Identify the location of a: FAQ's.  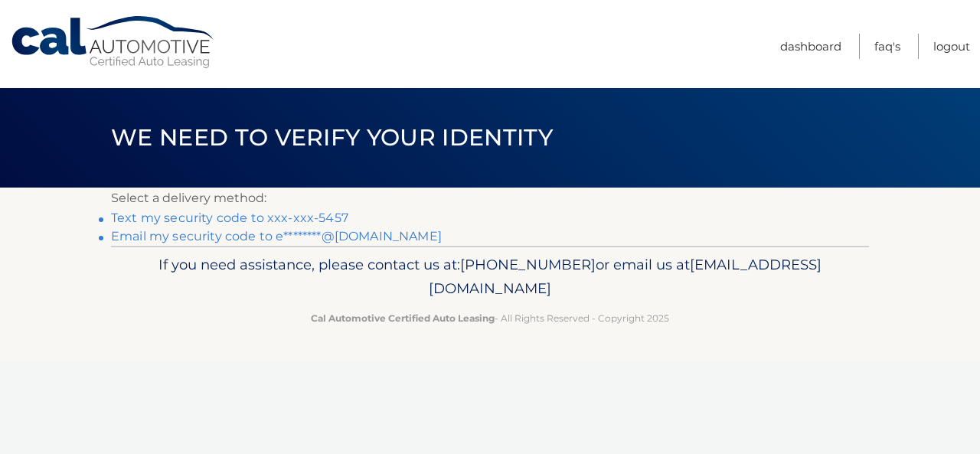
(888, 46).